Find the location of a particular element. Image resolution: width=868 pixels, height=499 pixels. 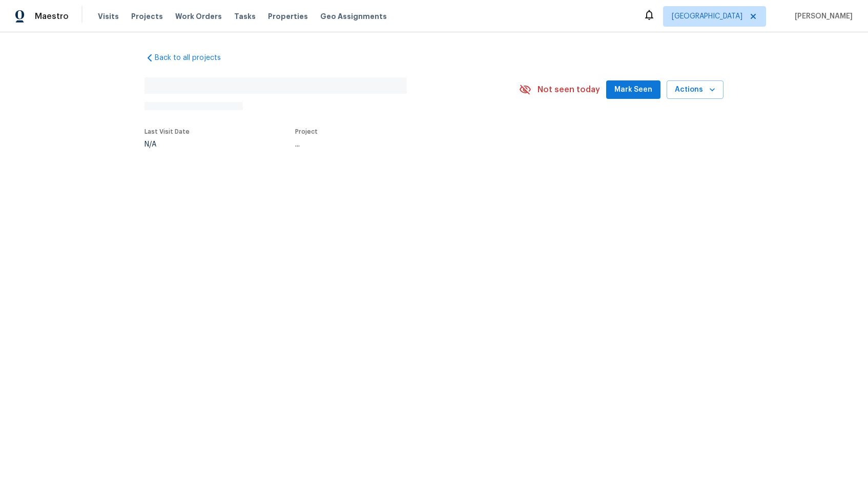

span: Maestro is located at coordinates (52, 16).